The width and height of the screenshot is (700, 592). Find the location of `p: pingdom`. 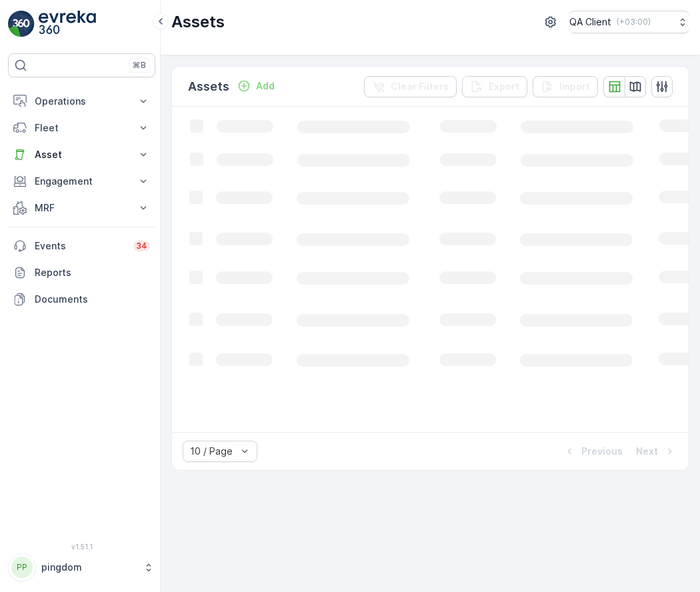

p: pingdom is located at coordinates (89, 567).